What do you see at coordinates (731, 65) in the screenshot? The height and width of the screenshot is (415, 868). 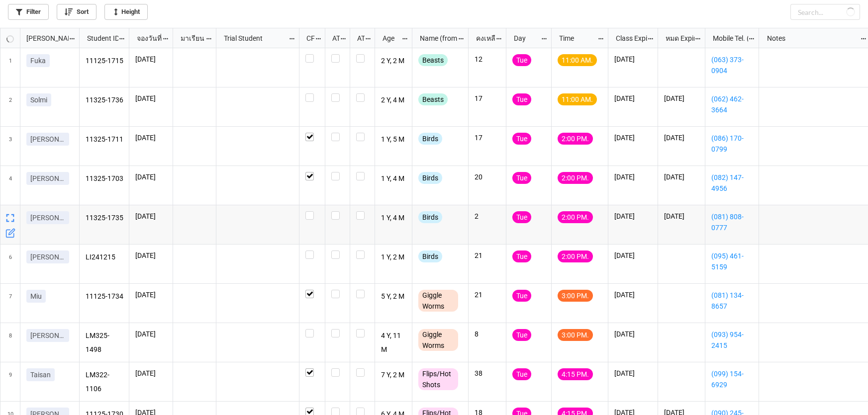 I see `a: (063) 373-0904` at bounding box center [731, 65].